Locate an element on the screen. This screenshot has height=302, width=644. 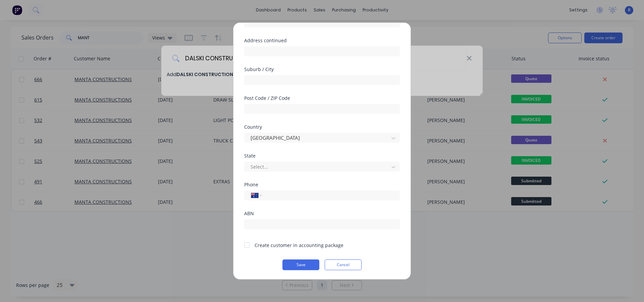
div: Phone is located at coordinates (322, 185).